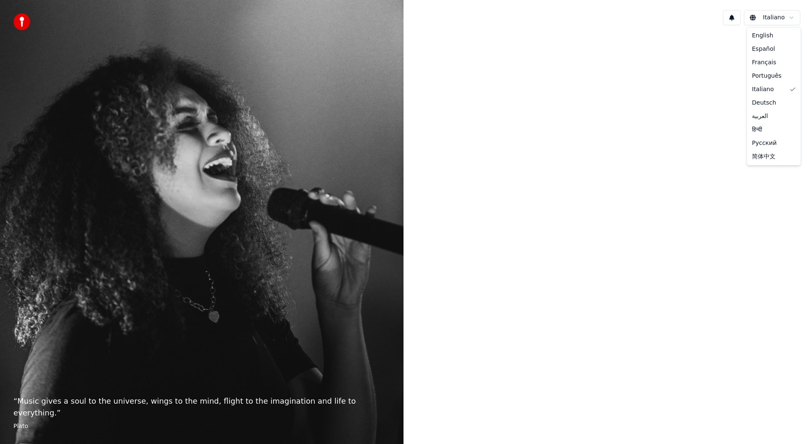 The image size is (807, 444). Describe the element at coordinates (763, 49) in the screenshot. I see `span: Español` at that location.